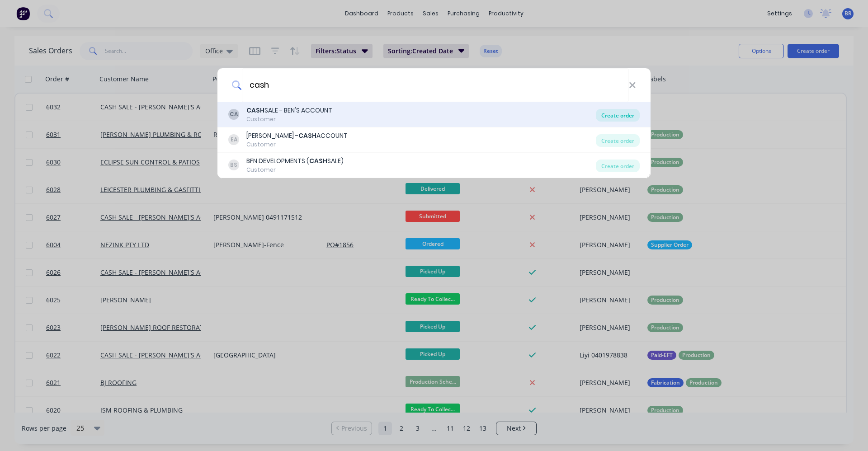 This screenshot has height=451, width=868. What do you see at coordinates (435, 85) in the screenshot?
I see `input: Enter a customer name to create a new order...` at bounding box center [435, 85].